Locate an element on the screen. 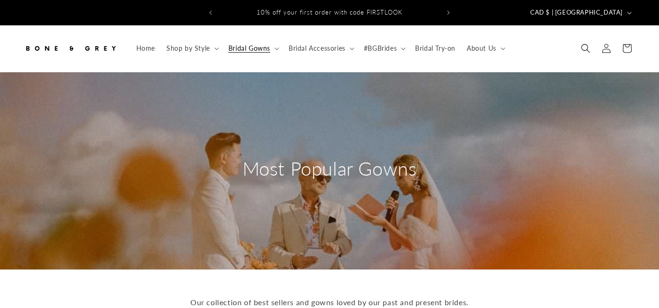 This screenshot has width=659, height=308. summary: About Us is located at coordinates (485, 48).